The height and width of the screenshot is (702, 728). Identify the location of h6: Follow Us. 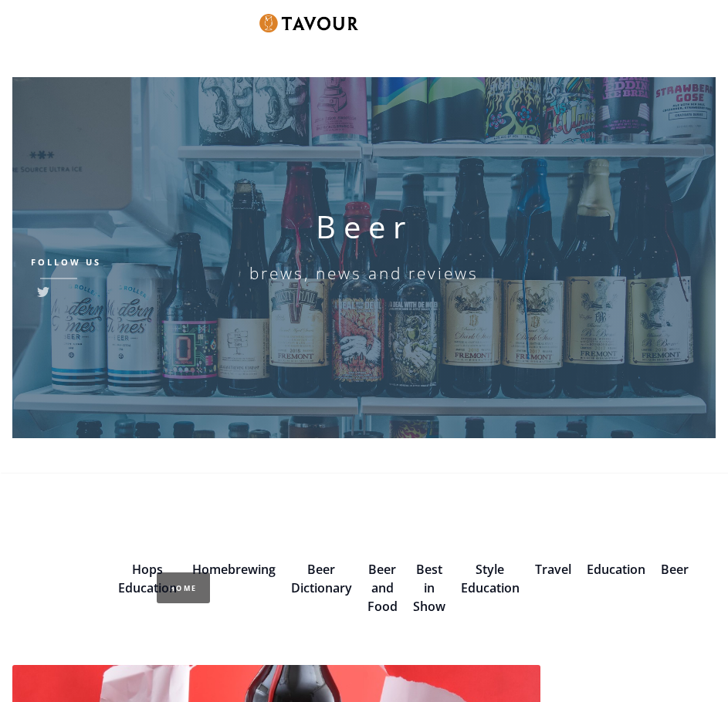
(66, 262).